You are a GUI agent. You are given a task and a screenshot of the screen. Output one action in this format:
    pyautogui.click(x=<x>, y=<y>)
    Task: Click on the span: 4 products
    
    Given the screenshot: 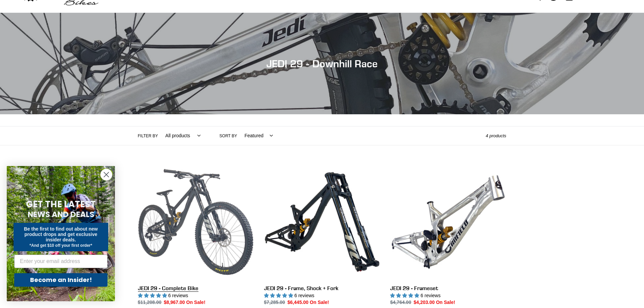 What is the action you would take?
    pyautogui.click(x=496, y=136)
    